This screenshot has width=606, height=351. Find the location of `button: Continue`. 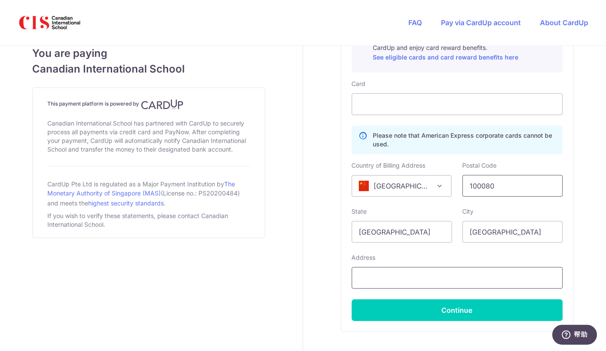

button: Continue is located at coordinates (457, 310).